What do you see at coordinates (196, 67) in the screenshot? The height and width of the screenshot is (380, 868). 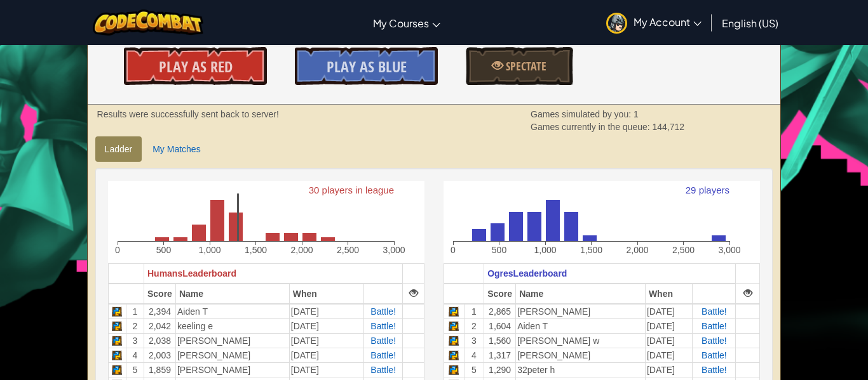 I see `span: Play As Red` at bounding box center [196, 67].